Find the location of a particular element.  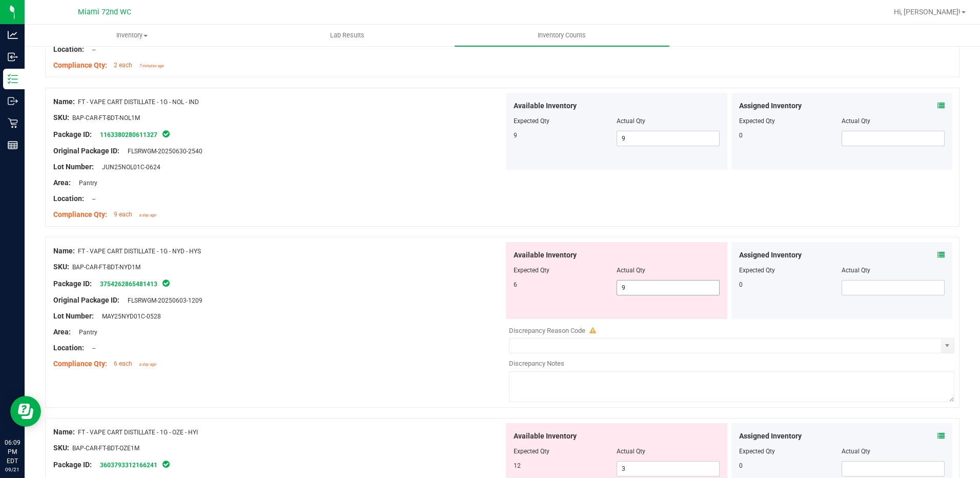

span: select is located at coordinates (947, 345).